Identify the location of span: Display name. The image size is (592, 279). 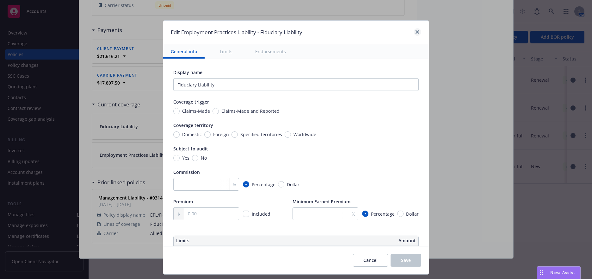
(188, 72).